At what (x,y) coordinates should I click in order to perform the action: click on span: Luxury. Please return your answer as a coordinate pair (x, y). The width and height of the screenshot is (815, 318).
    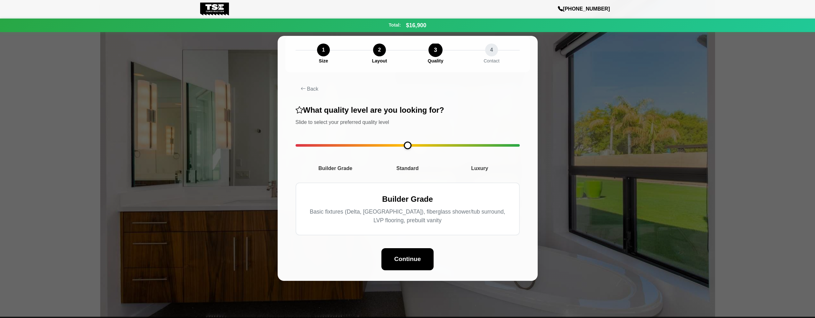
    Looking at the image, I should click on (479, 168).